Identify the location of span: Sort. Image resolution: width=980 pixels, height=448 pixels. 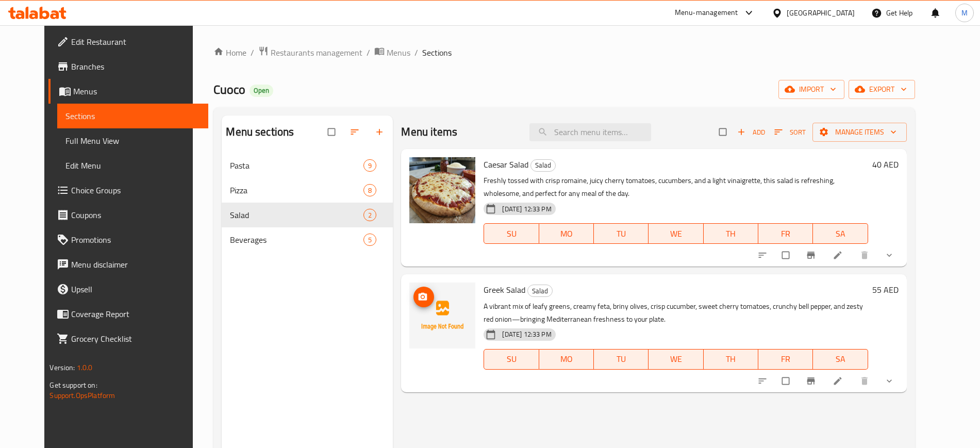
(789, 132).